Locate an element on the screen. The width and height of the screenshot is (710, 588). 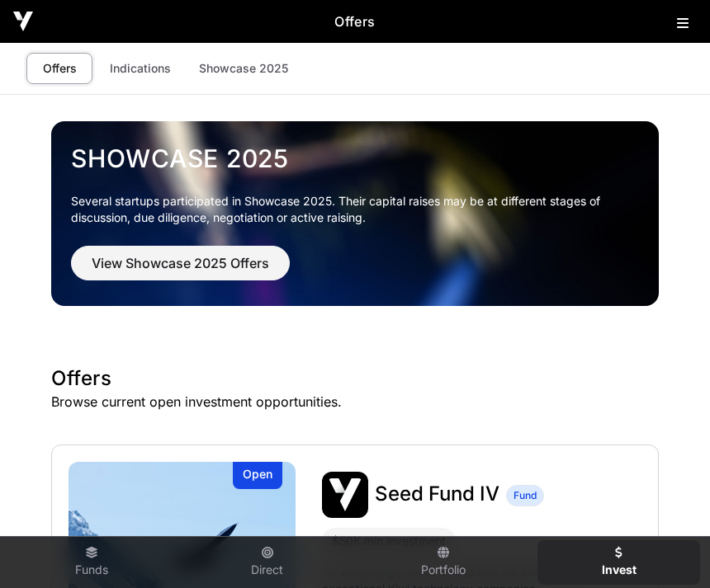
div: Chat Widget is located at coordinates (668, 549).